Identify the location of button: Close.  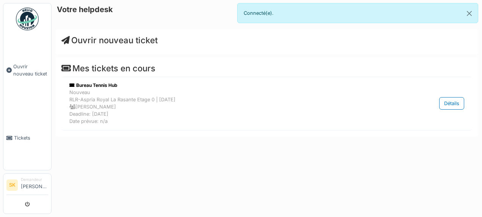
(469, 13).